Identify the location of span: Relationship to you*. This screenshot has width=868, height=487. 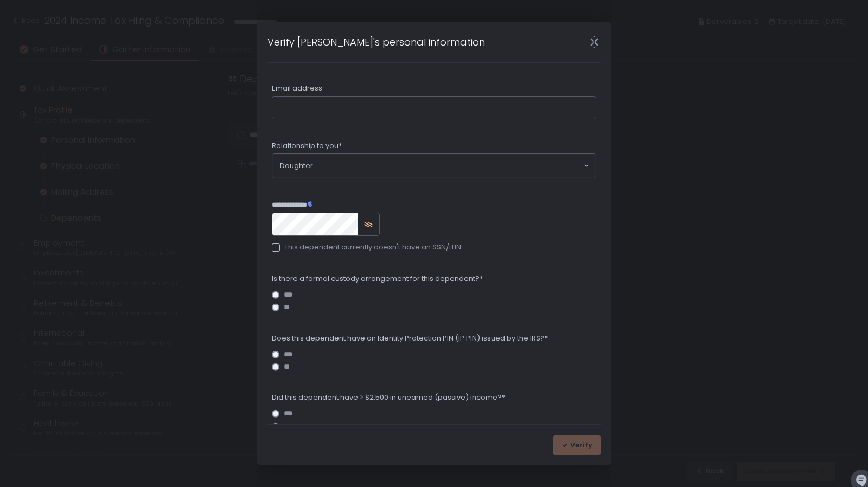
(306, 146).